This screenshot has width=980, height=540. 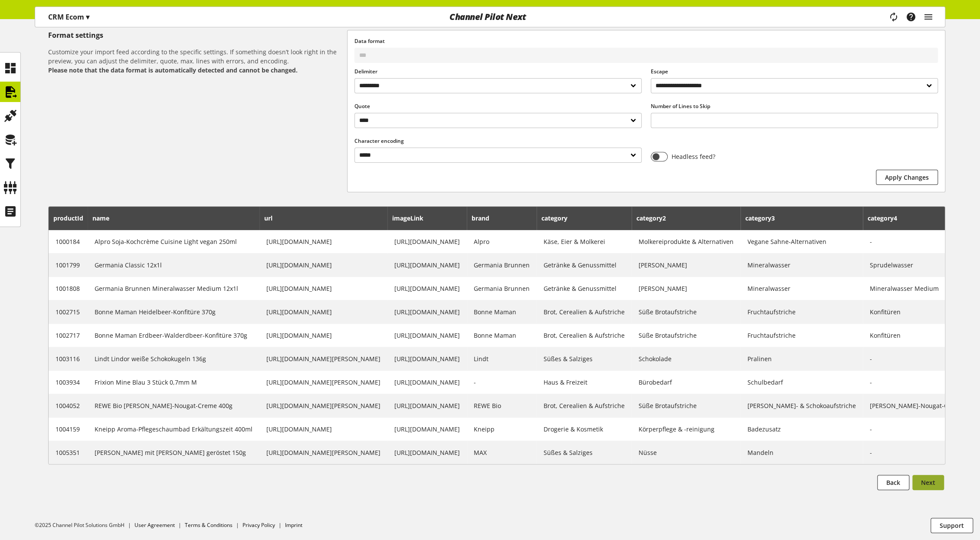 I want to click on div: Nüsse, so click(x=686, y=452).